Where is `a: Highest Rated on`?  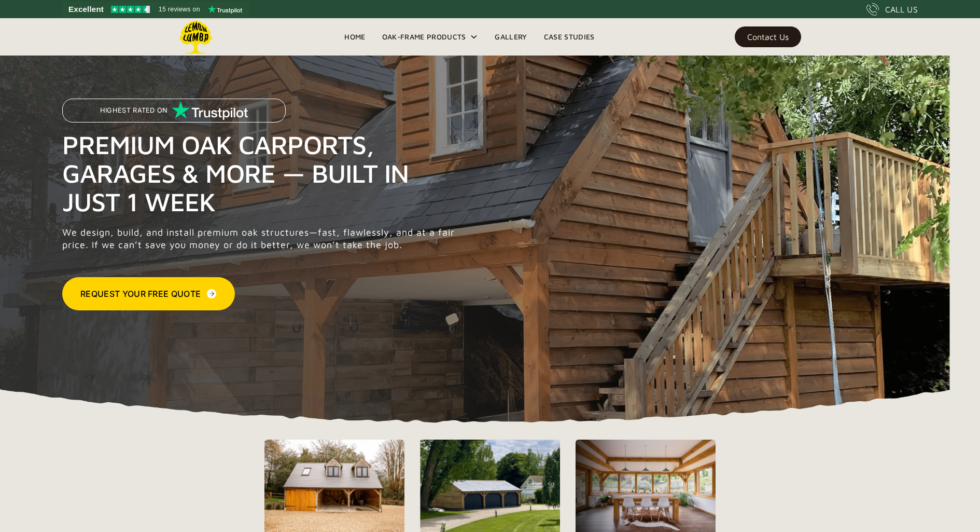
a: Highest Rated on is located at coordinates (173, 114).